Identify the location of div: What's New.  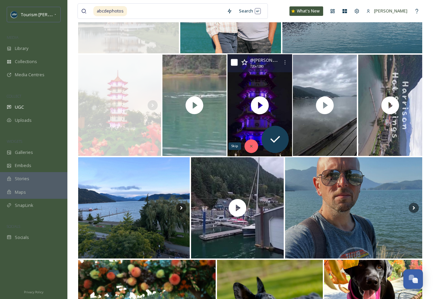
(306, 11).